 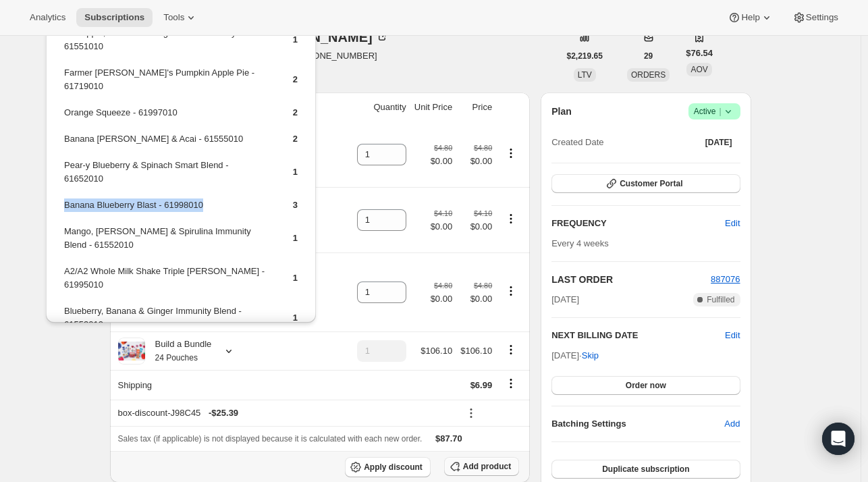 I want to click on div: Open Intercom Messenger, so click(x=838, y=439).